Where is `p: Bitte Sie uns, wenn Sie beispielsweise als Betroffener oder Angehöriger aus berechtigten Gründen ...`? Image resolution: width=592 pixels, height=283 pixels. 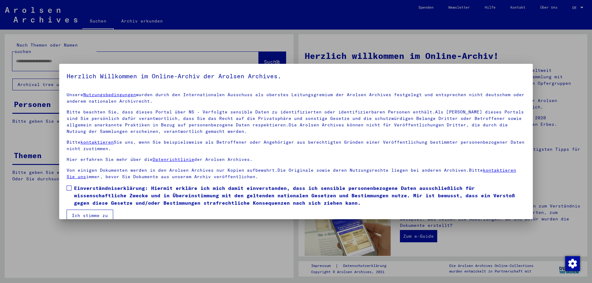
p: Bitte Sie uns, wenn Sie beispielsweise als Betroffener oder Angehöriger aus berechtigten Gründen ... is located at coordinates (296, 146).